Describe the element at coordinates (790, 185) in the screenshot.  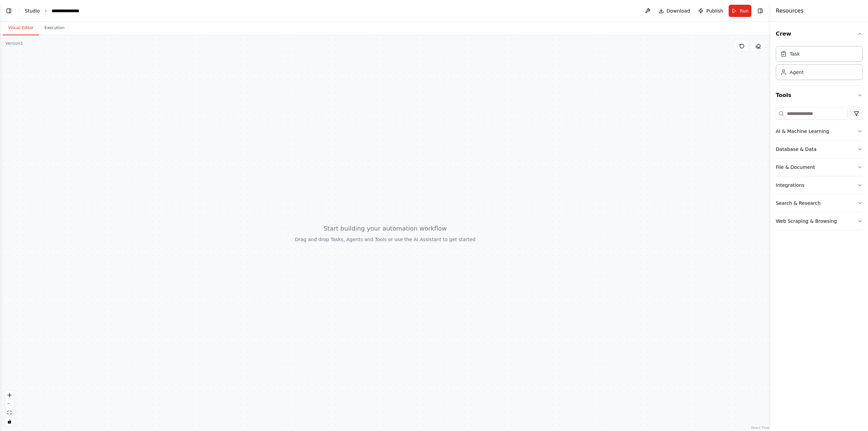
I see `div: Integrations` at that location.